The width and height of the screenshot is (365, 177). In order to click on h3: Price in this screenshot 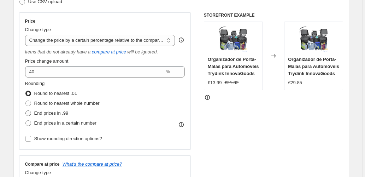, I will do `click(30, 21)`.